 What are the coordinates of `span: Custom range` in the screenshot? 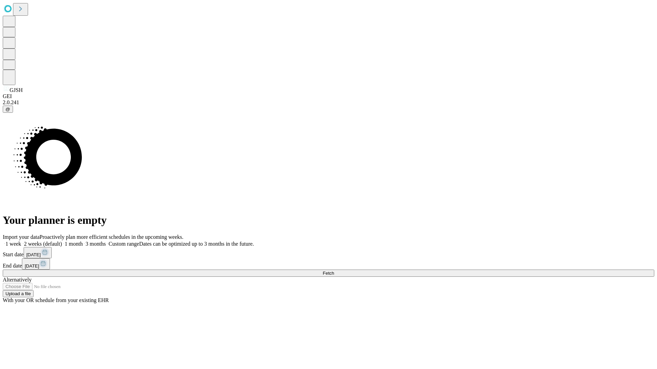 It's located at (123, 244).